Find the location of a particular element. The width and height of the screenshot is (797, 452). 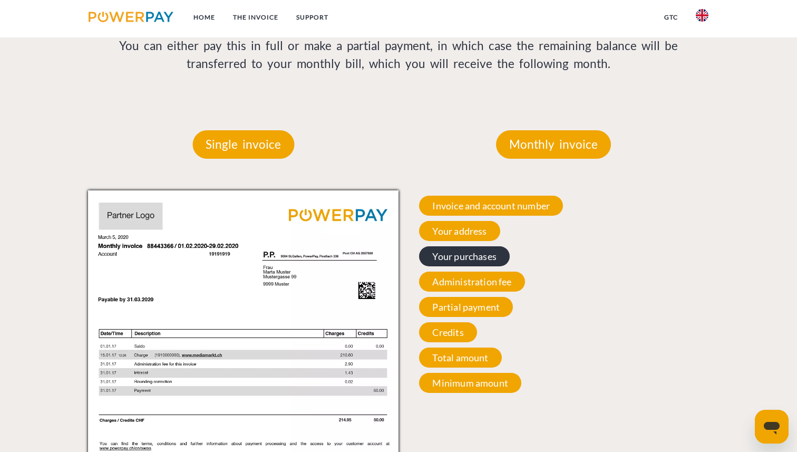

span: Partial payment is located at coordinates (466, 307).